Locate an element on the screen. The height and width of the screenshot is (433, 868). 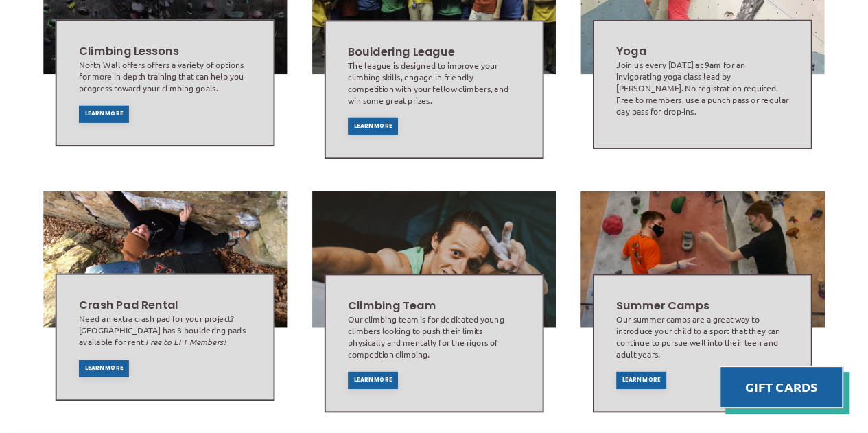
div: North Wall offers offers a variety of options for more in depth training that can help you progre... is located at coordinates (165, 75).